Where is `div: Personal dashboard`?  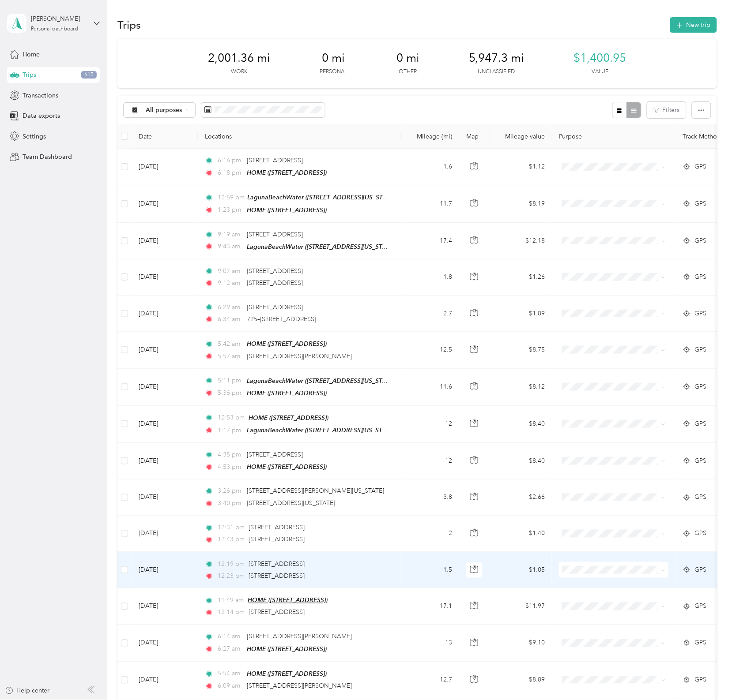 div: Personal dashboard is located at coordinates (54, 29).